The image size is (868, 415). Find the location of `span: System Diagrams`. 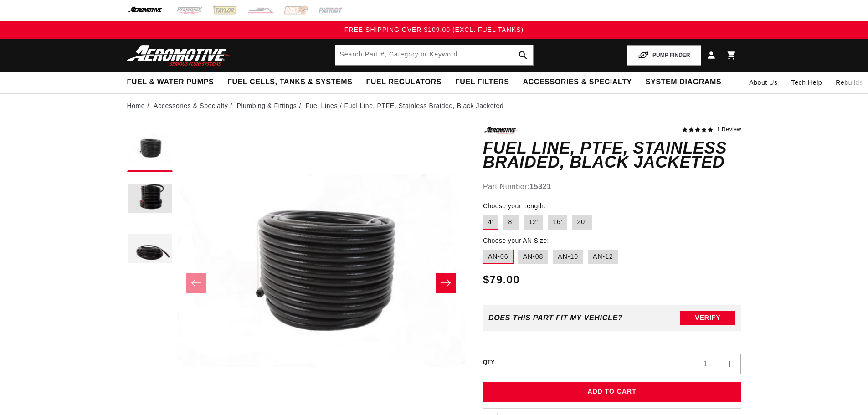

span: System Diagrams is located at coordinates (683, 82).